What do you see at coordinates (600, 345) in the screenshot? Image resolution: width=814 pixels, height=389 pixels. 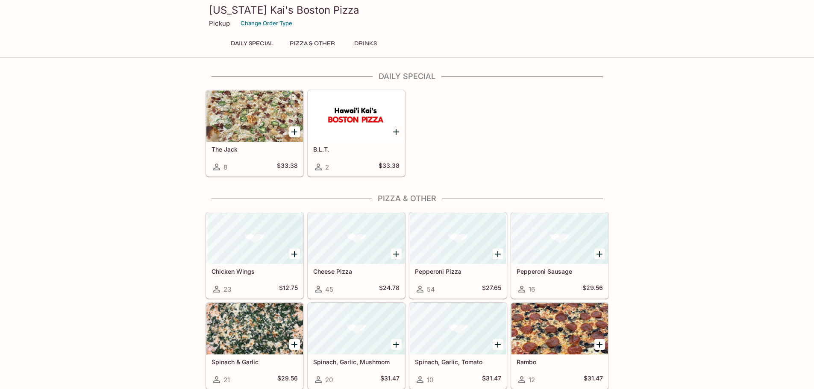 I see `button: Add Rambo` at bounding box center [600, 345].